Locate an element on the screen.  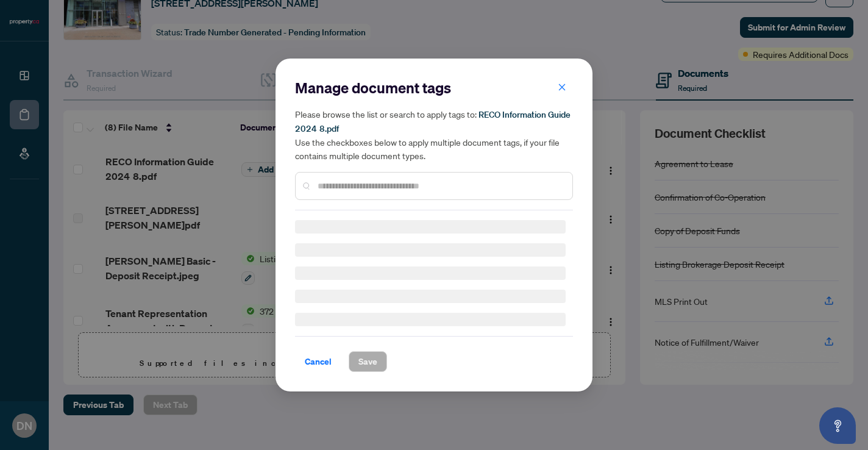
button: Cancel is located at coordinates (318, 361).